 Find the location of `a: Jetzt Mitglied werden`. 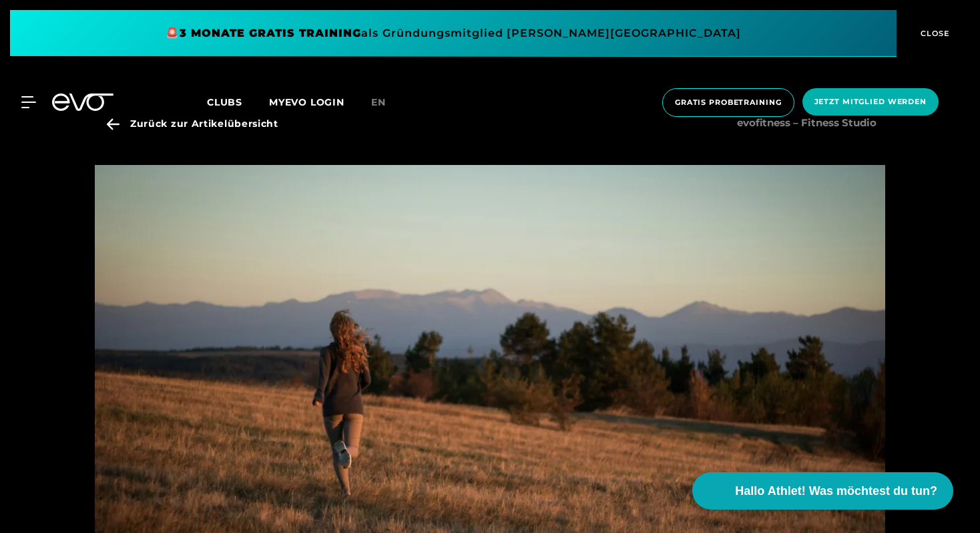

a: Jetzt Mitglied werden is located at coordinates (870, 102).